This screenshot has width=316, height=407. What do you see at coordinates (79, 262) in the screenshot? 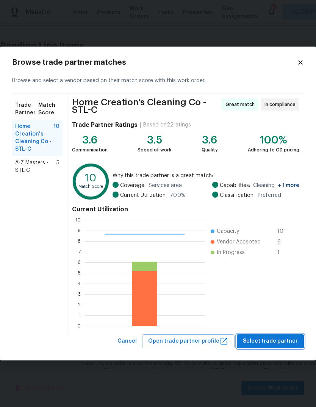
I see `text: 6` at bounding box center [79, 262].